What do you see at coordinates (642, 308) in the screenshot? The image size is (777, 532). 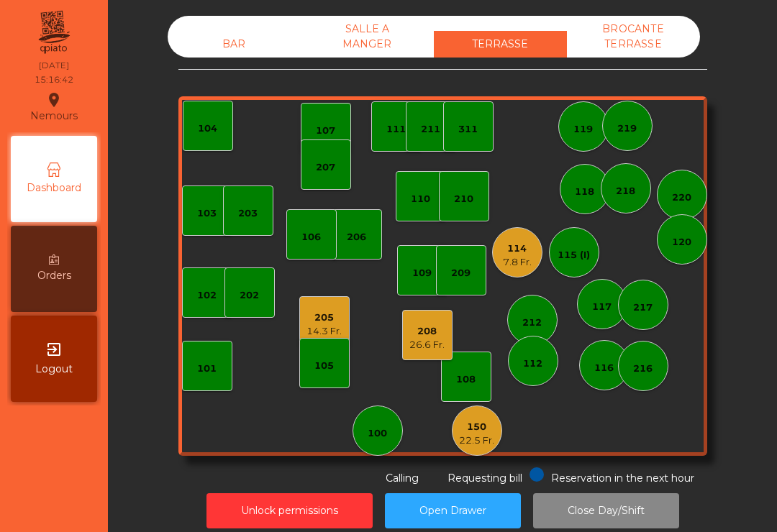 I see `div: 217` at bounding box center [642, 308].